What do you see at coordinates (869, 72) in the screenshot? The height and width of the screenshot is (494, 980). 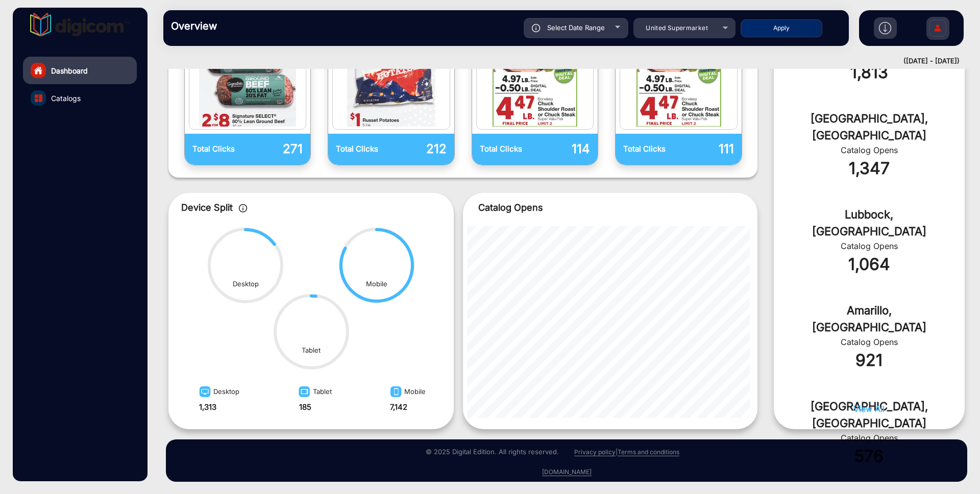 I see `div: 1,813` at bounding box center [869, 72].